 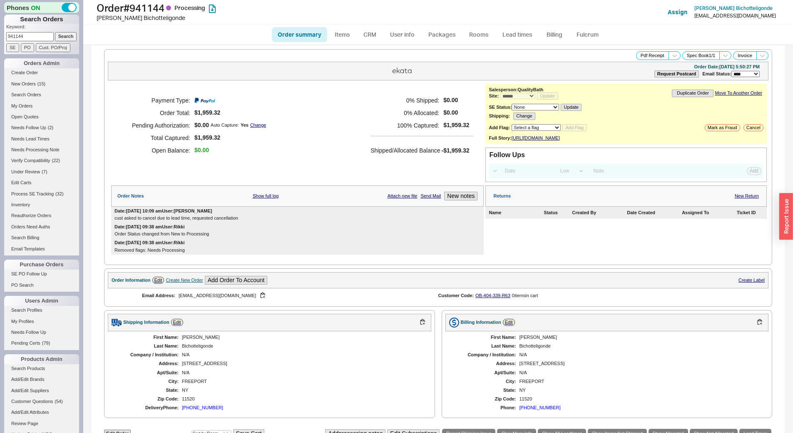 I want to click on a: CRM, so click(x=370, y=35).